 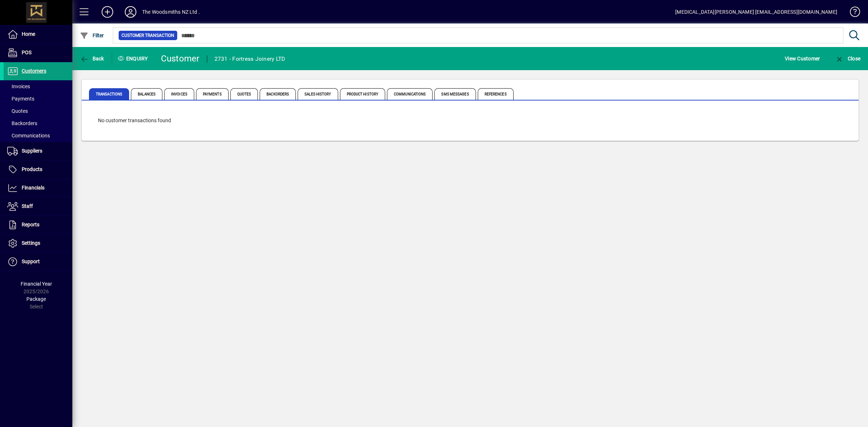 I want to click on span: Sales History, so click(x=317, y=94).